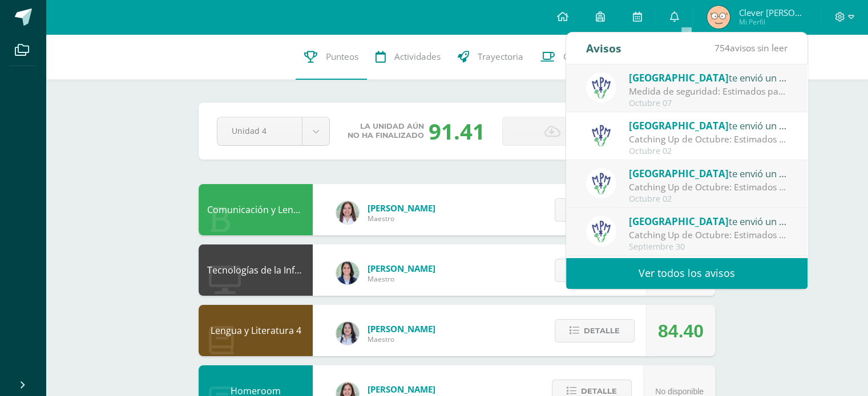 The width and height of the screenshot is (868, 396). What do you see at coordinates (604, 48) in the screenshot?
I see `div: Avisos` at bounding box center [604, 48].